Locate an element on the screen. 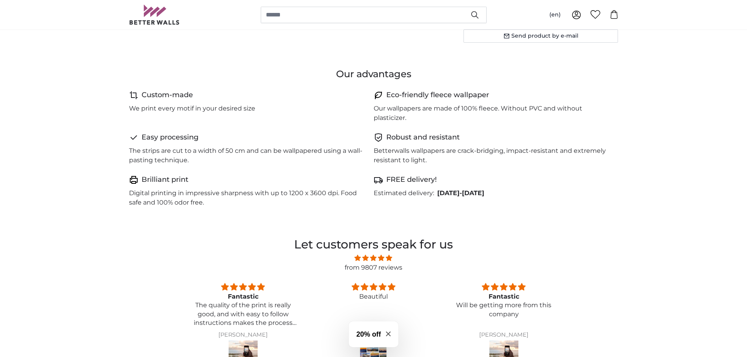  h4: Eco-friendly fleece wallpaper is located at coordinates (437, 95).